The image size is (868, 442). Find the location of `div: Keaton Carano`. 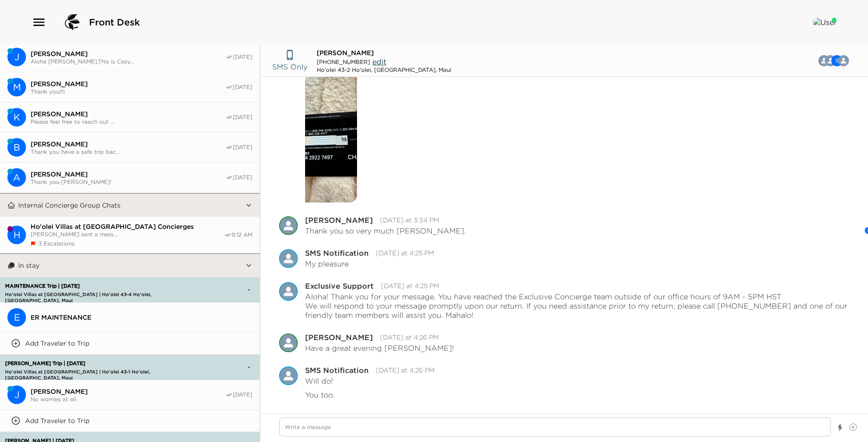

div: Keaton Carano is located at coordinates (16, 117).